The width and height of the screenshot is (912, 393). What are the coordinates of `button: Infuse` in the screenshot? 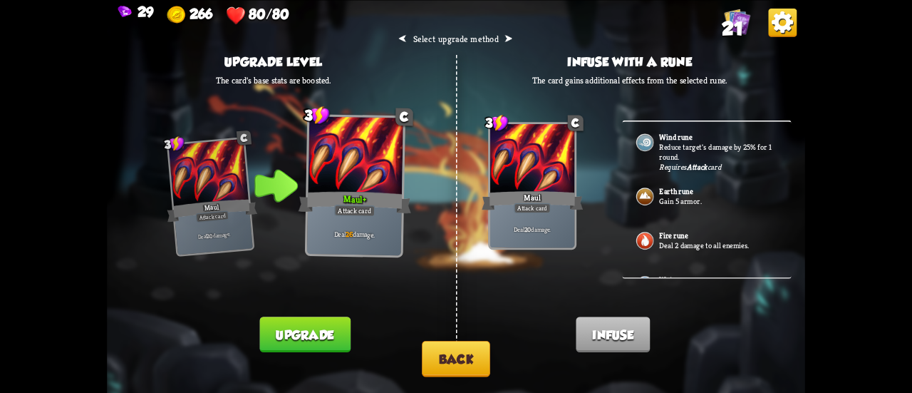 It's located at (613, 334).